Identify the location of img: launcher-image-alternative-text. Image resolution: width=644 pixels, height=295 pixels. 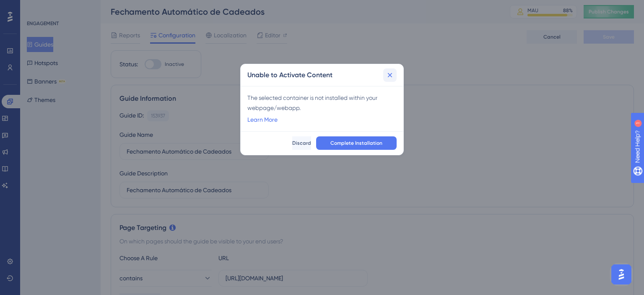
(13, 13).